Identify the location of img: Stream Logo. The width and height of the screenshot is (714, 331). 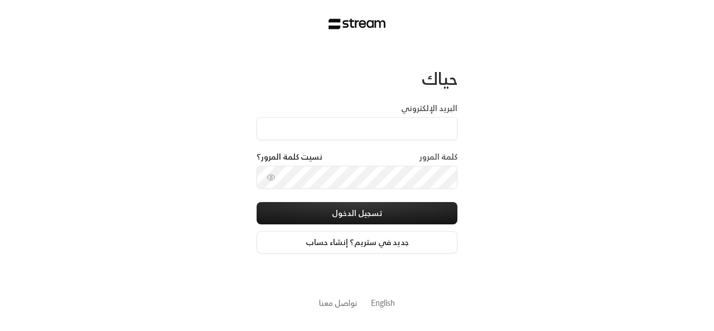
(357, 24).